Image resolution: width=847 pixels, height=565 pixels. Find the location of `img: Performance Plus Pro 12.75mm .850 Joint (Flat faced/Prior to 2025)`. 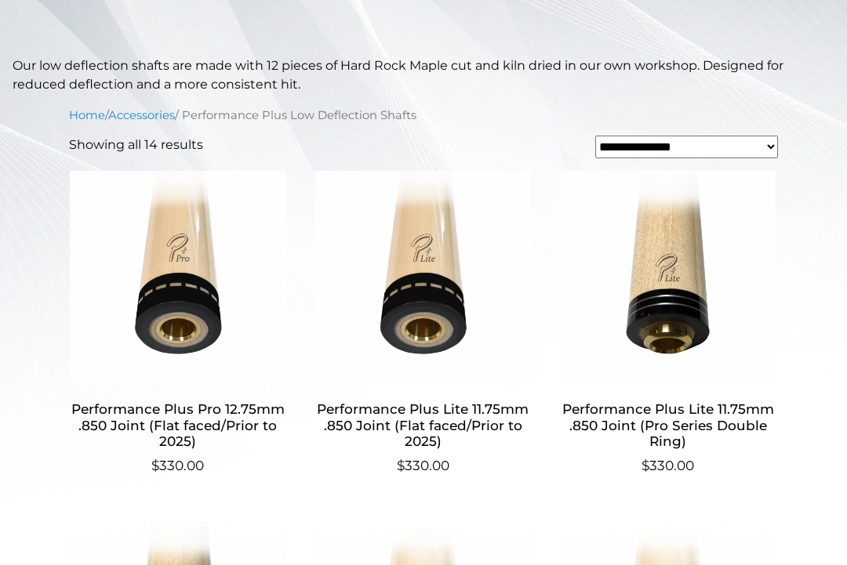

img: Performance Plus Pro 12.75mm .850 Joint (Flat faced/Prior to 2025) is located at coordinates (178, 277).